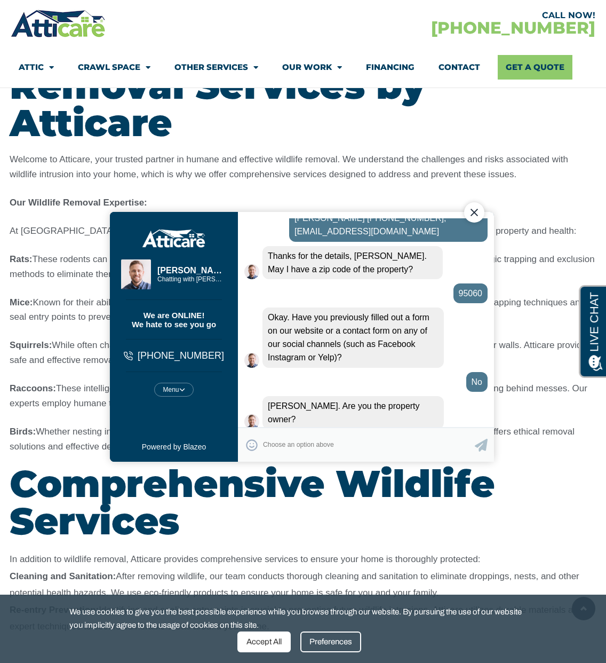 This screenshot has width=606, height=663. Describe the element at coordinates (450, 15) in the screenshot. I see `div: CALL NOW!` at that location.